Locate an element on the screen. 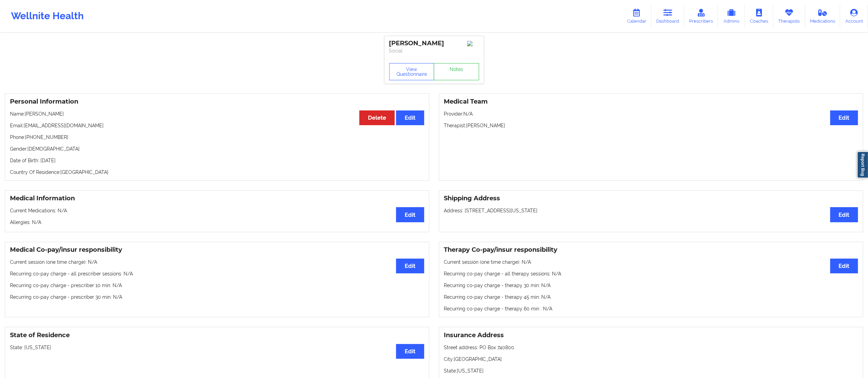  h3: Medical Information is located at coordinates (217, 198).